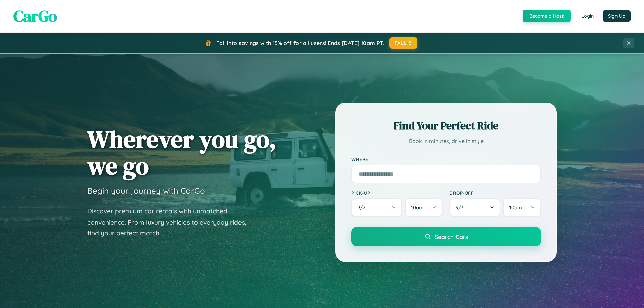  Describe the element at coordinates (587, 16) in the screenshot. I see `button: Login` at that location.